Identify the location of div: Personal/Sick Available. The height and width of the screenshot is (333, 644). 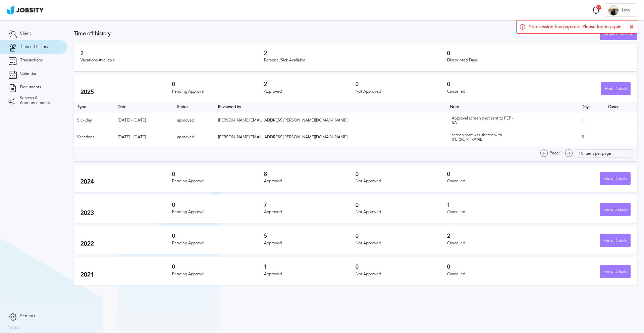
(355, 60).